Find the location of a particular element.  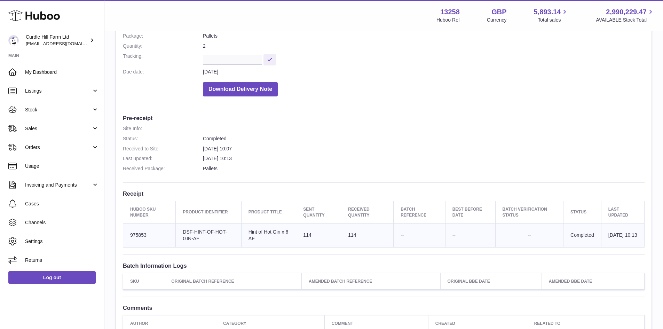

div: Currency is located at coordinates (497, 20).